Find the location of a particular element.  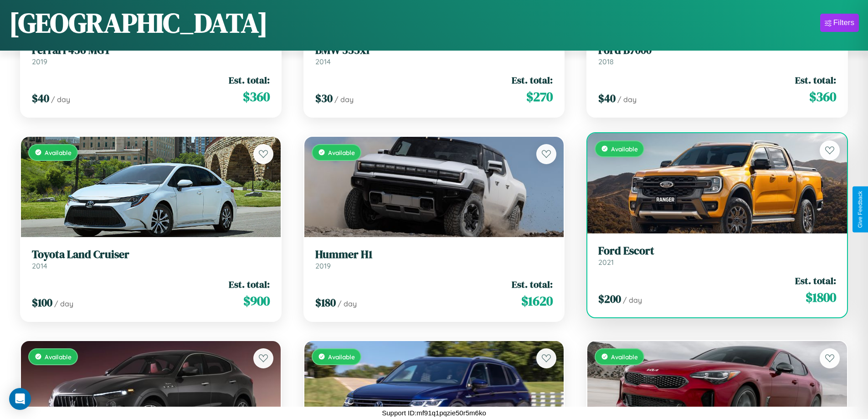

h3: Toyota Land Cruiser is located at coordinates (151, 254).